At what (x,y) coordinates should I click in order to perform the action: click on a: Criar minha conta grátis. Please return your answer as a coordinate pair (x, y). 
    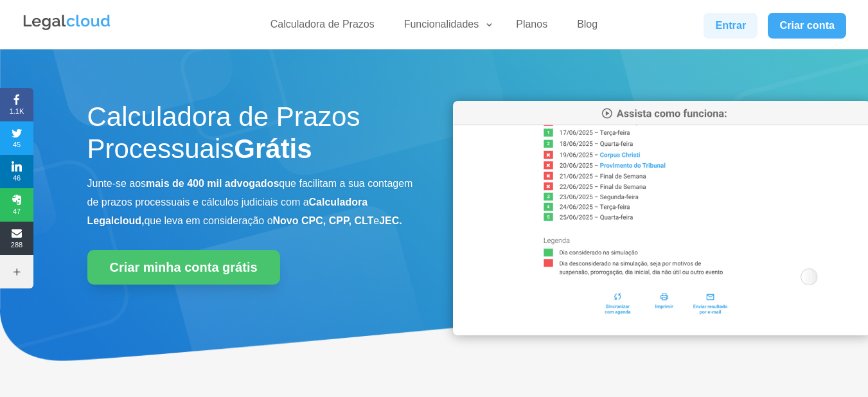
    Looking at the image, I should click on (184, 267).